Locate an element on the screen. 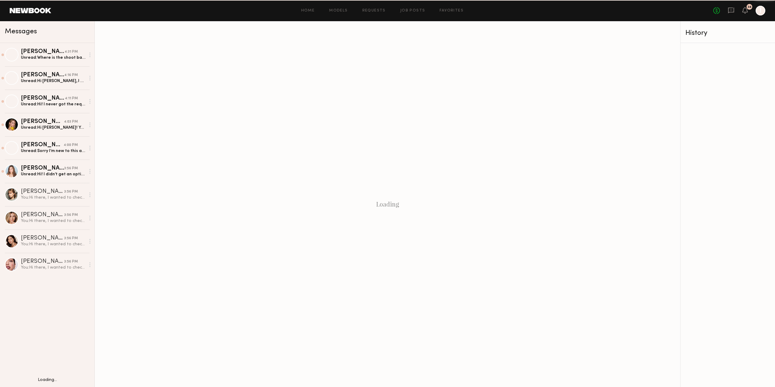  a: Models is located at coordinates (338, 11).